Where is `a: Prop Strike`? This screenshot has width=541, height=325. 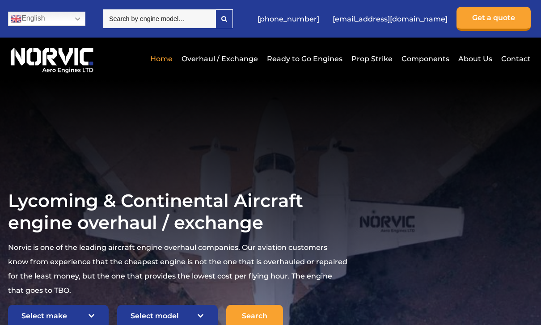
a: Prop Strike is located at coordinates (372, 59).